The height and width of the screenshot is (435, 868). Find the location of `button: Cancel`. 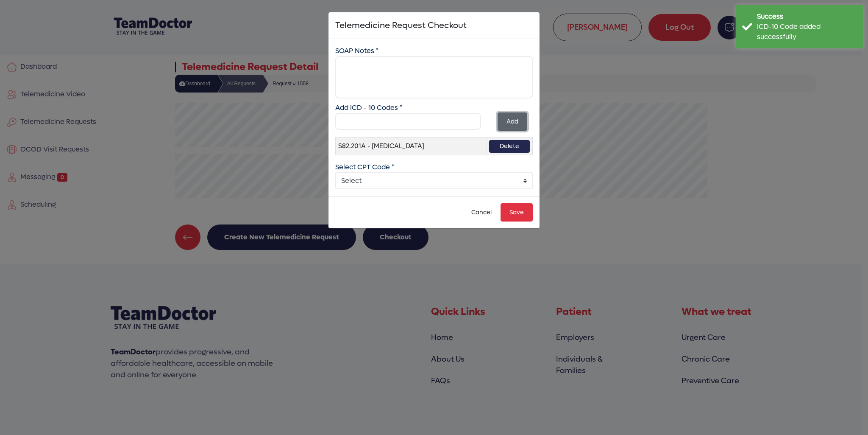

button: Cancel is located at coordinates (482, 212).